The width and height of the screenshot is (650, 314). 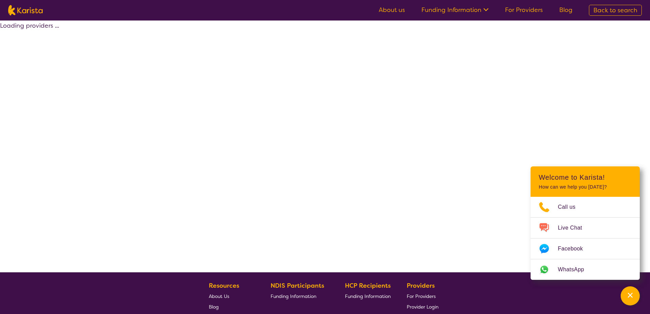 I want to click on span: WhatsApp, so click(x=575, y=269).